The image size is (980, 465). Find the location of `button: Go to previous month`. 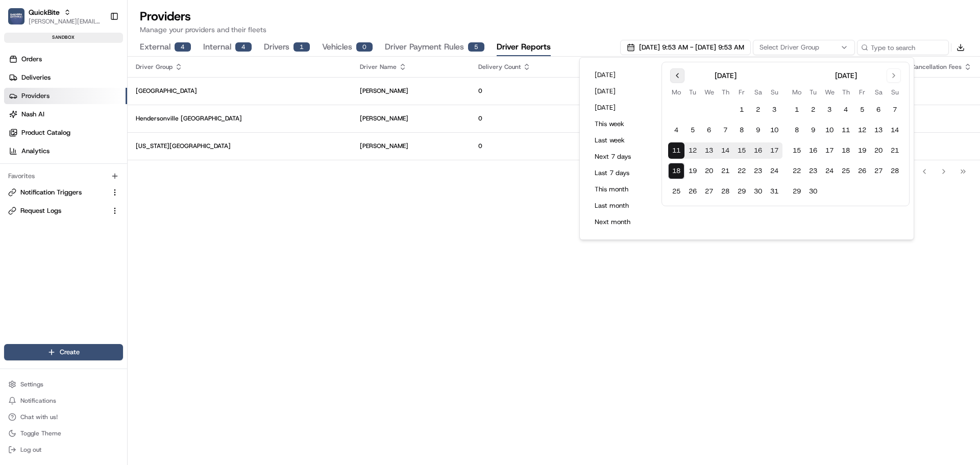

button: Go to previous month is located at coordinates (678, 75).